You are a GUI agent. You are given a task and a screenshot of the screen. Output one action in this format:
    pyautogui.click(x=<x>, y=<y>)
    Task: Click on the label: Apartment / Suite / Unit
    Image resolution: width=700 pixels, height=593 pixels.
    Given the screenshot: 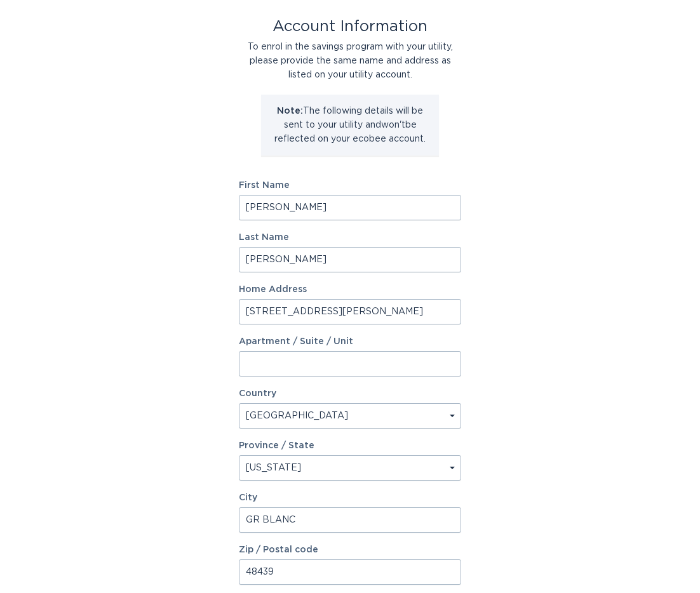 What is the action you would take?
    pyautogui.click(x=350, y=342)
    